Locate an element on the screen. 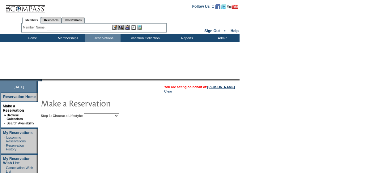 This screenshot has width=391, height=173. td: Reservations is located at coordinates (103, 38).